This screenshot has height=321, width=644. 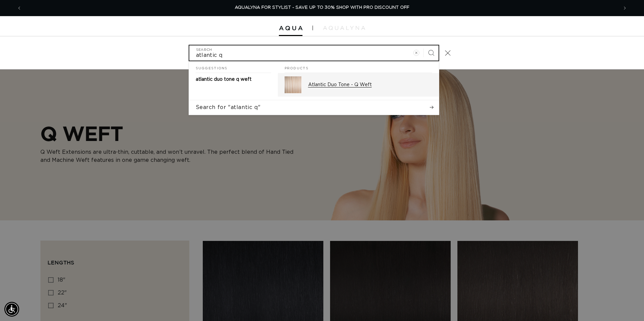 What do you see at coordinates (12, 309) in the screenshot?
I see `div: Accessibility Menu` at bounding box center [12, 309].